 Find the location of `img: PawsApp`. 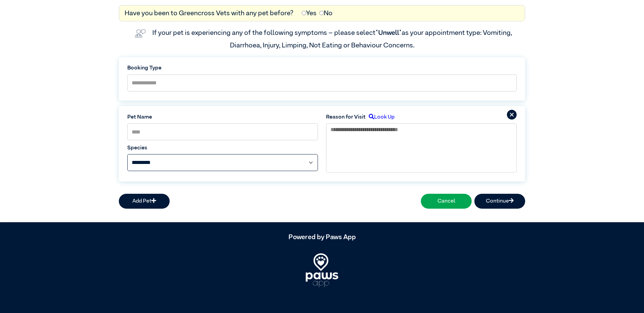

img: PawsApp is located at coordinates (322, 270).